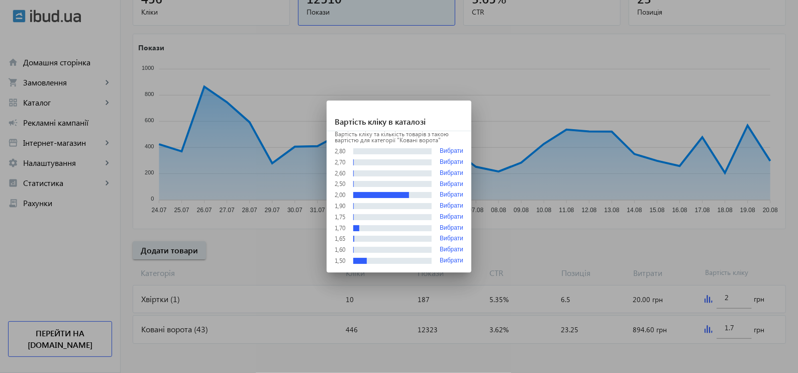 This screenshot has height=373, width=798. Describe the element at coordinates (340, 250) in the screenshot. I see `div: 1,60` at that location.